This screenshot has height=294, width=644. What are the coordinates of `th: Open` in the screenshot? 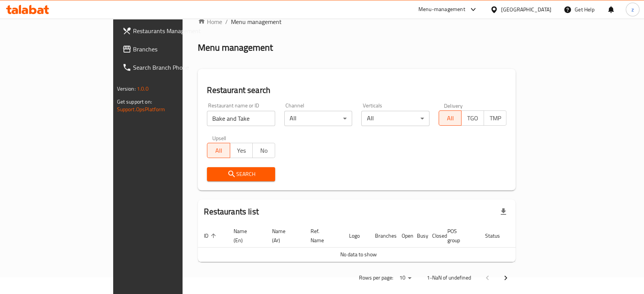 It's located at (403, 236).